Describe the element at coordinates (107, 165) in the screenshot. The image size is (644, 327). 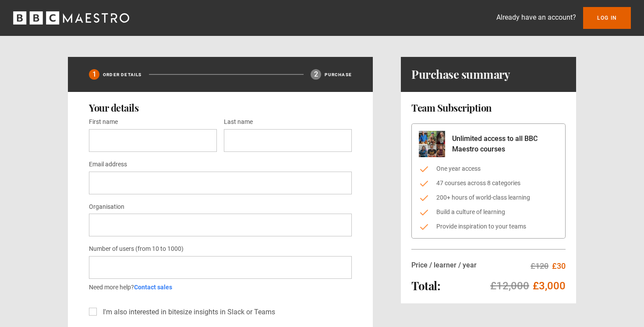
I see `label: Email address` at that location.